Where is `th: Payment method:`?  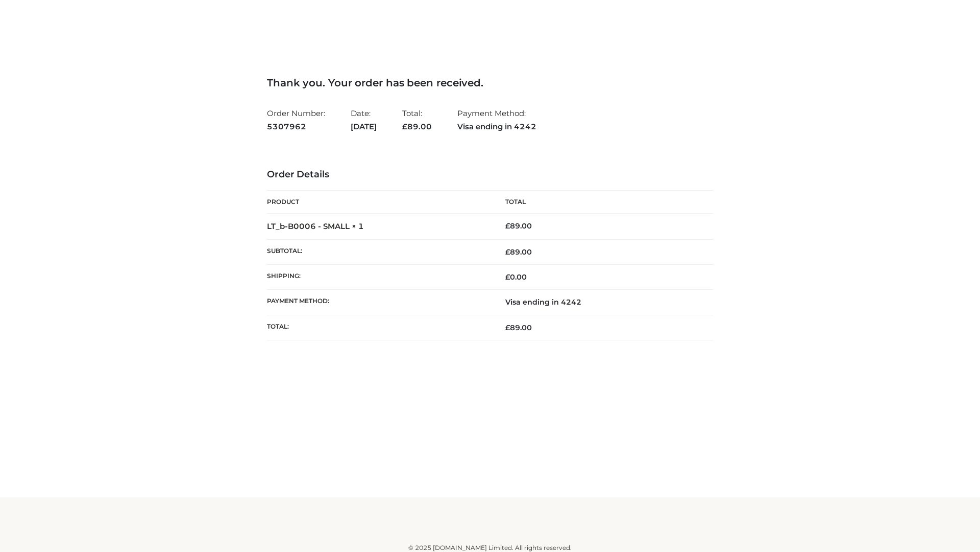 th: Payment method: is located at coordinates (379, 302).